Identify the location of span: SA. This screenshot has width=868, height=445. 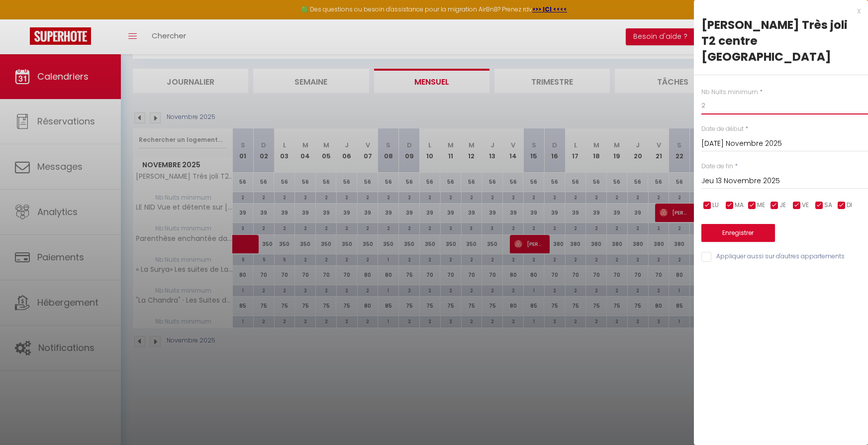
(828, 205).